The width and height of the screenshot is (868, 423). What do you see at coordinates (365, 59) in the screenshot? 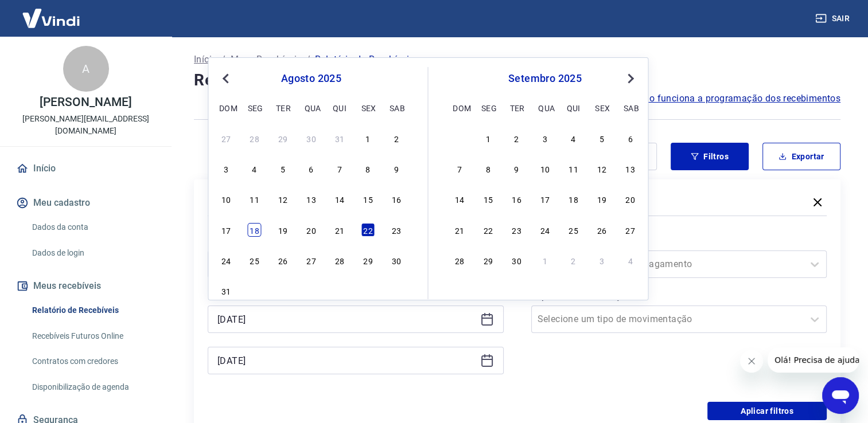
I see `p: Relatório de Recebíveis` at bounding box center [365, 59].